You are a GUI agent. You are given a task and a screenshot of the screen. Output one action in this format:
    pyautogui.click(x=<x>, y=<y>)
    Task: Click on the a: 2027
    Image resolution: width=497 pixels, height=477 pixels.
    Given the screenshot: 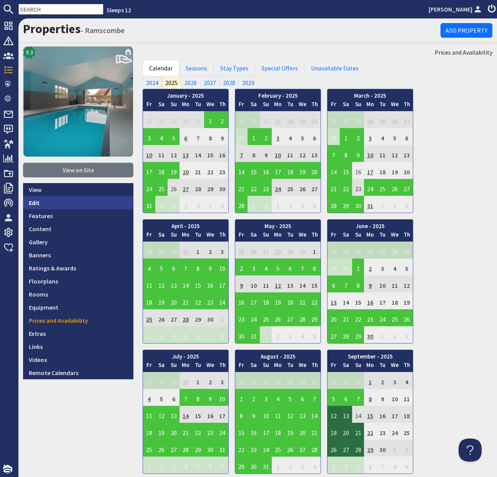 What is the action you would take?
    pyautogui.click(x=210, y=82)
    